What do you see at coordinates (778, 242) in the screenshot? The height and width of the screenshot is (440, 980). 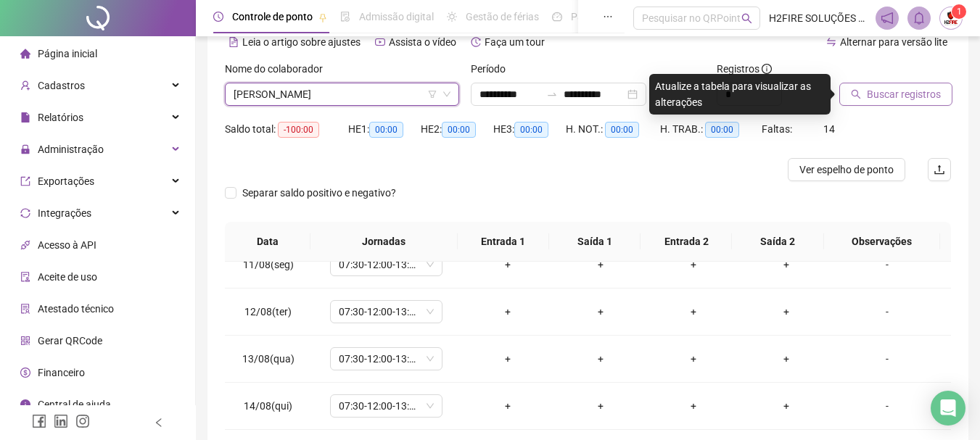 I see `th: Saída 2` at bounding box center [778, 242].